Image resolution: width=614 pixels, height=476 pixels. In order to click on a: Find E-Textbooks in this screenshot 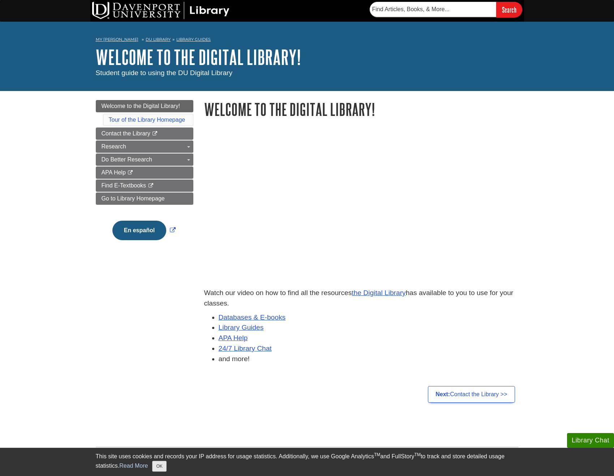, I will do `click(144, 186)`.